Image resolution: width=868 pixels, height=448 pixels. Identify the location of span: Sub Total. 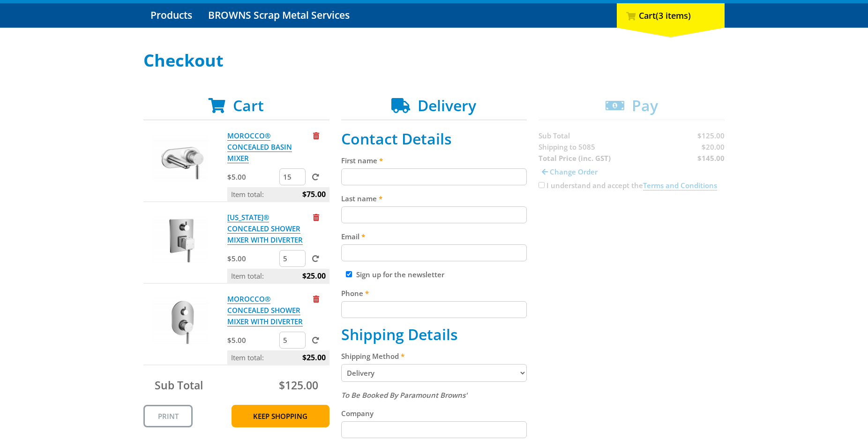
(179, 384).